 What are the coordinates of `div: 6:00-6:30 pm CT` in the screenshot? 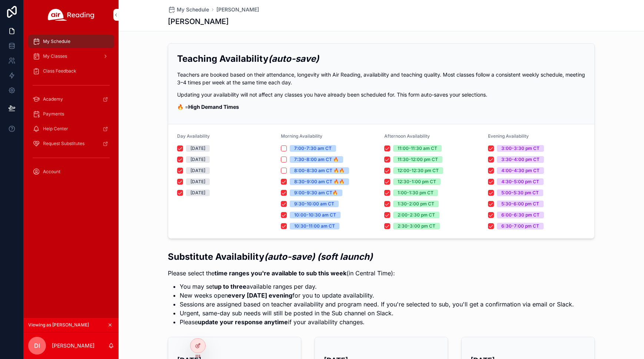 It's located at (520, 215).